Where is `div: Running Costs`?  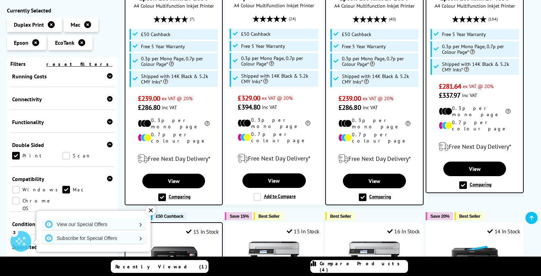 div: Running Costs is located at coordinates (62, 76).